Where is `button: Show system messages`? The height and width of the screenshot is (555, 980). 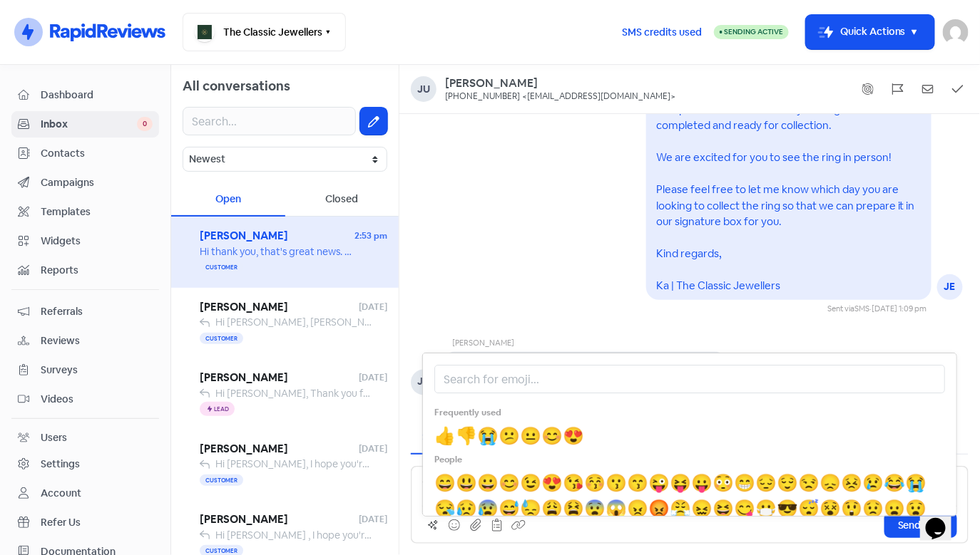
button: Show system messages is located at coordinates (868, 89).